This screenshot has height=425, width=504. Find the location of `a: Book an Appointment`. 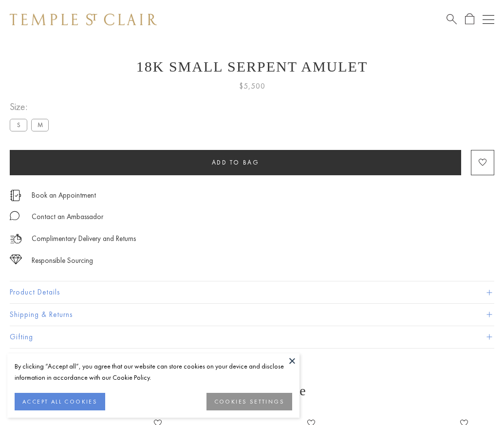

a: Book an Appointment is located at coordinates (64, 195).